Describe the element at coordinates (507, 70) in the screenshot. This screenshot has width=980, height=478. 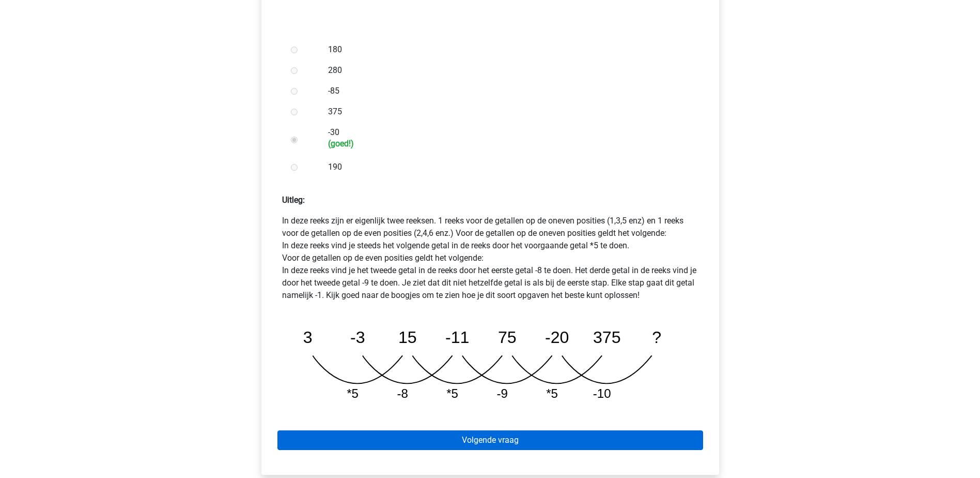
I see `label: 280` at that location.